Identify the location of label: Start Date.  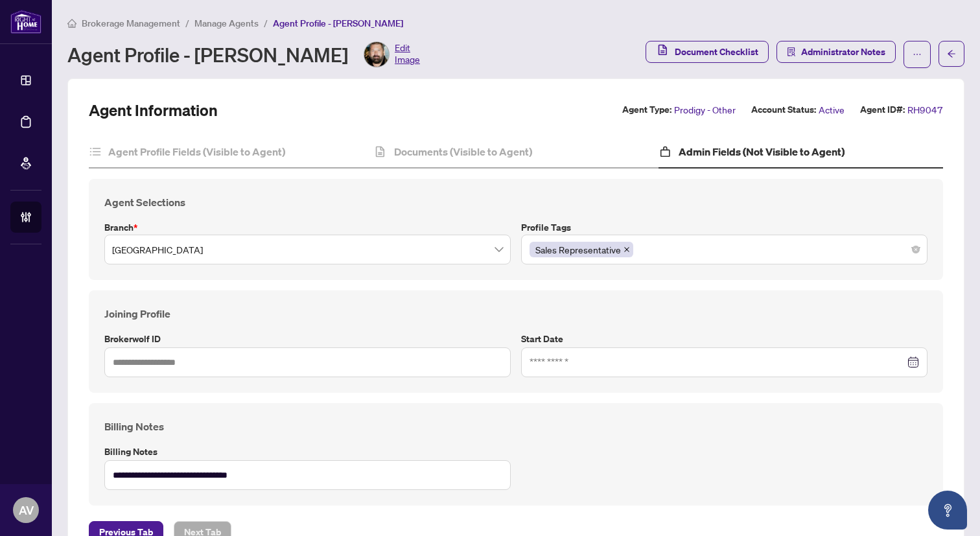
(724, 339).